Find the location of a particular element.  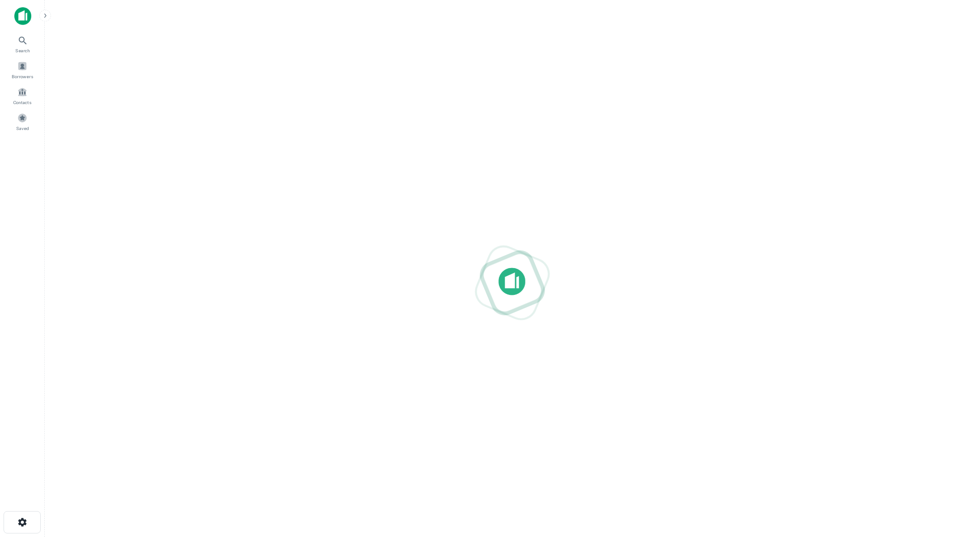

span: Search is located at coordinates (23, 51).